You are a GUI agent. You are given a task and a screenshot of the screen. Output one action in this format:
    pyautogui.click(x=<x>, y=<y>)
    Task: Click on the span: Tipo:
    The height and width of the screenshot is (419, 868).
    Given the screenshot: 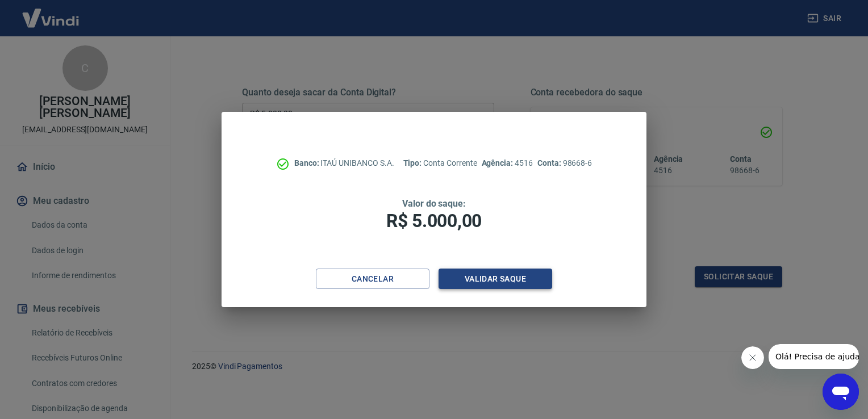 What is the action you would take?
    pyautogui.click(x=413, y=163)
    